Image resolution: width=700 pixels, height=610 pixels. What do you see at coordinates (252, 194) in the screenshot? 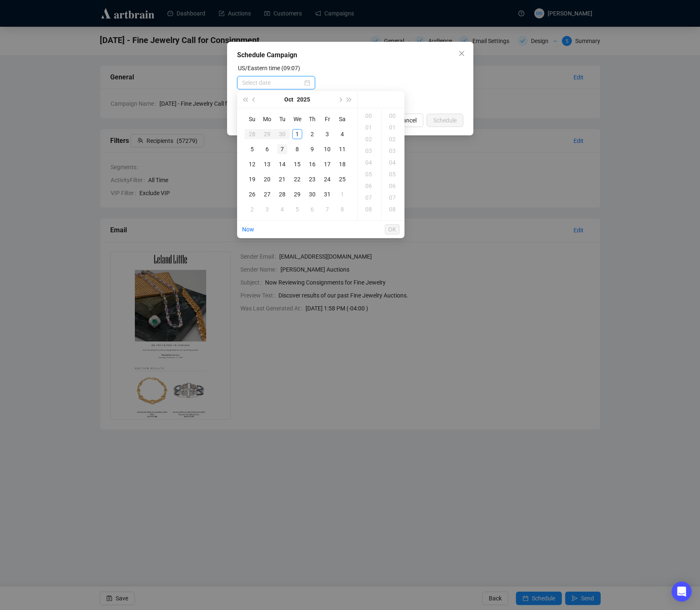
I see `div: 26` at bounding box center [252, 194].